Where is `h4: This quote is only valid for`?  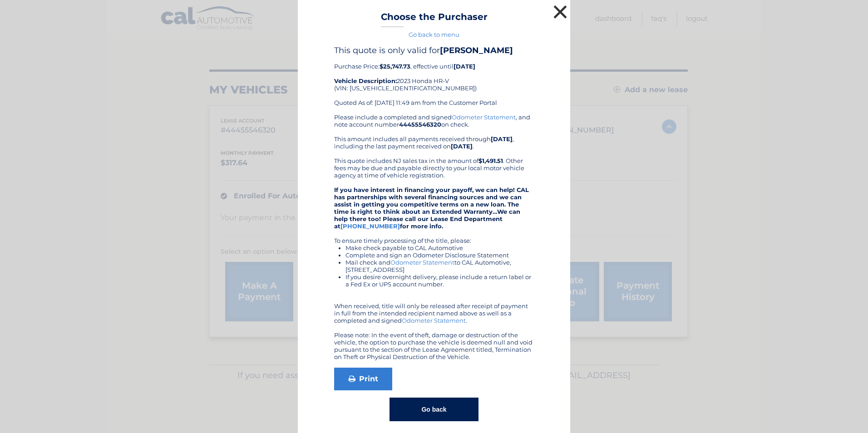 h4: This quote is only valid for is located at coordinates (434, 51).